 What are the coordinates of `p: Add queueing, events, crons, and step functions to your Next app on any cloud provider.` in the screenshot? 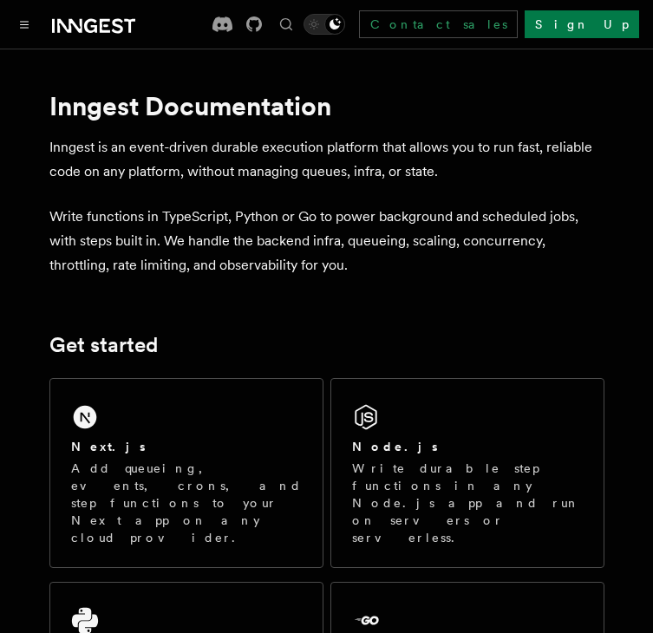 It's located at (186, 503).